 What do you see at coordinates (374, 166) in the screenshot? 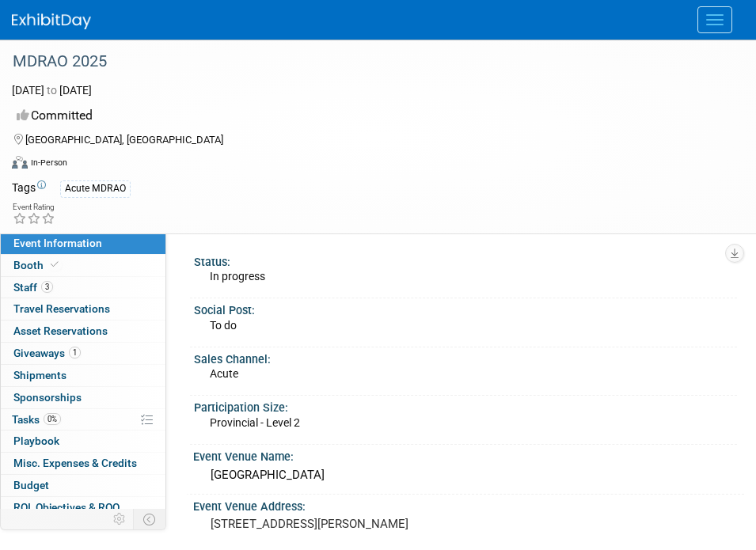
I see `div: Event Format` at bounding box center [374, 166].